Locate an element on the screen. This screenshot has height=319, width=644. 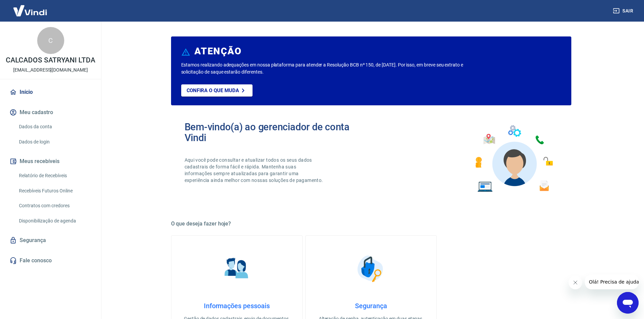
a: Dados da conta is located at coordinates (54, 126).